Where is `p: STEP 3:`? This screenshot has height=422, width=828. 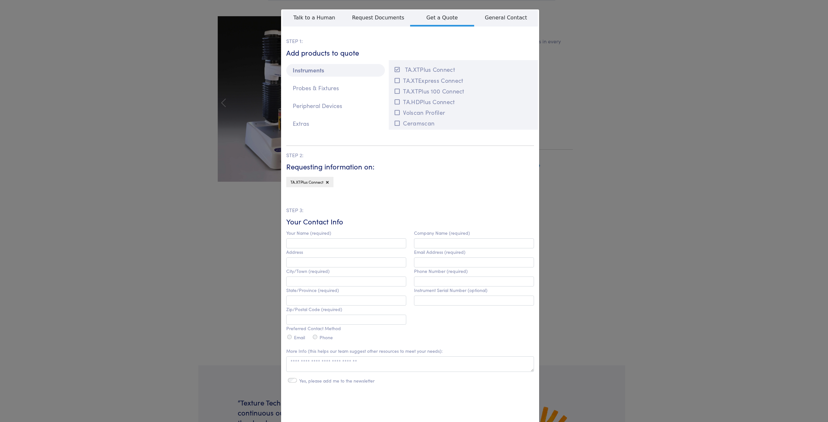
p: STEP 3: is located at coordinates (410, 210).